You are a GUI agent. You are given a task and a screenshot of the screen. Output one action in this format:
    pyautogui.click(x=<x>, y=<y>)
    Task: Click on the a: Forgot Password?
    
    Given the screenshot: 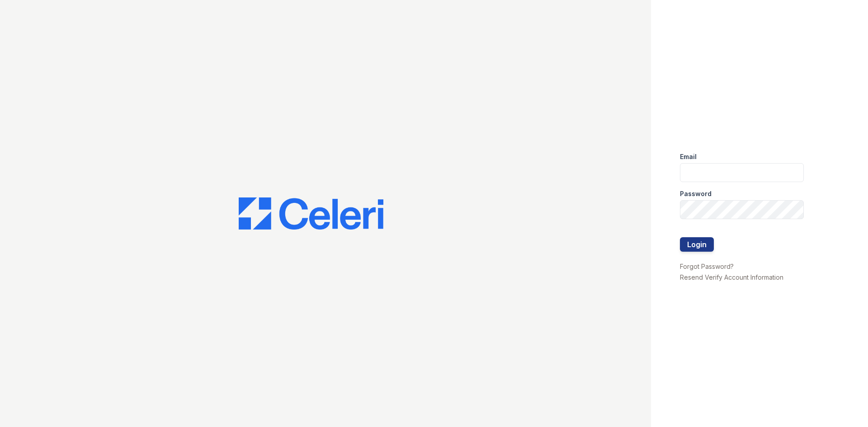 What is the action you would take?
    pyautogui.click(x=707, y=266)
    